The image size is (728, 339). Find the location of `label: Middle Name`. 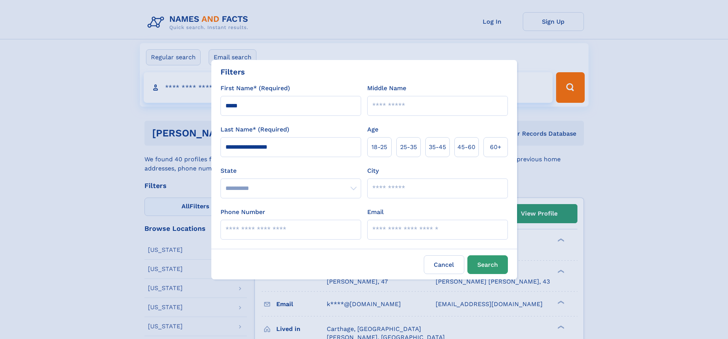

label: Middle Name is located at coordinates (386, 88).